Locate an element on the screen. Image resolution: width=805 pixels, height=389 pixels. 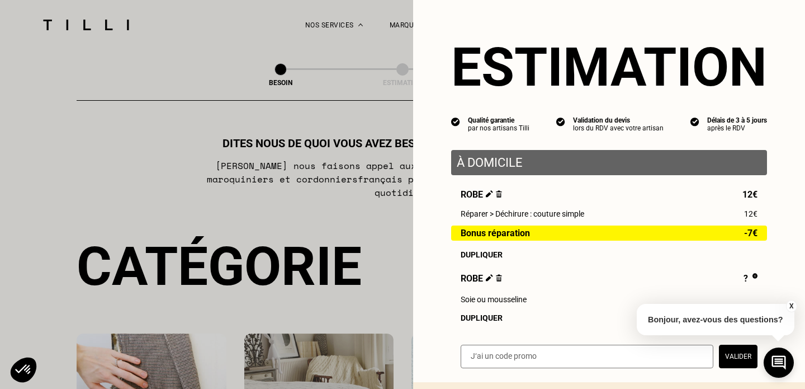
p: À domicile is located at coordinates (609, 162).